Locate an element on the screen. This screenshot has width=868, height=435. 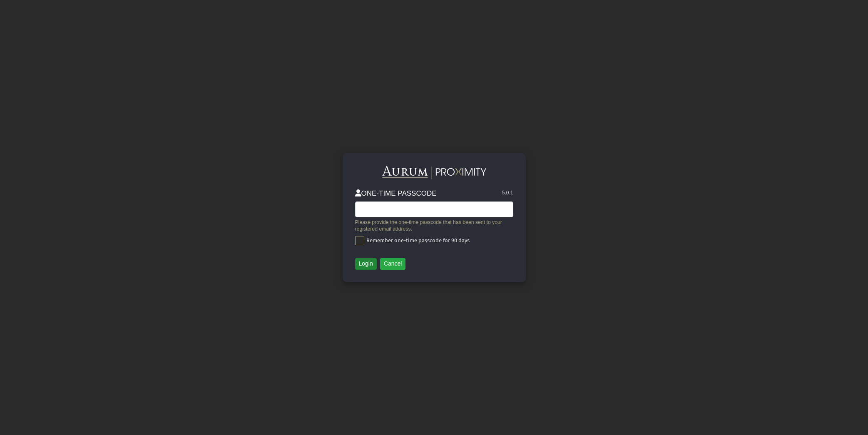
div: 5.0.1 is located at coordinates (507, 196).